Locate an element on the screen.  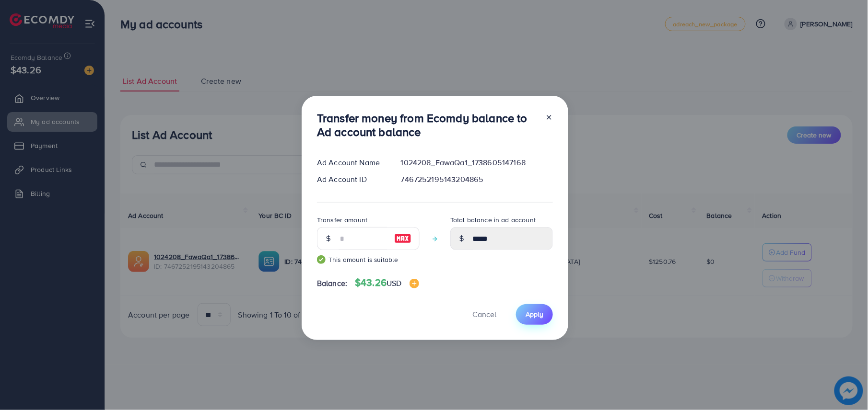
span: Balance: is located at coordinates (332, 283).